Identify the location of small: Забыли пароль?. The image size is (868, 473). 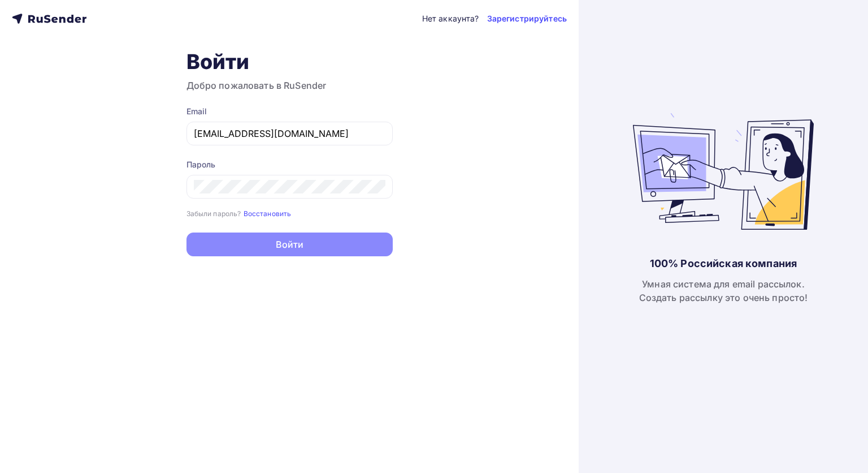
(214, 213).